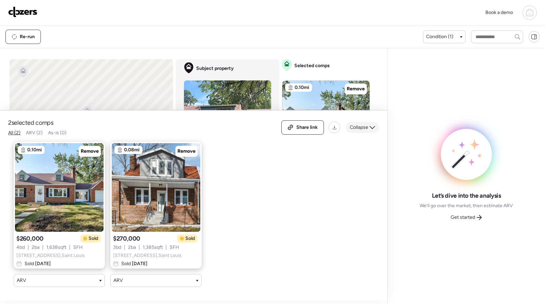 This screenshot has height=304, width=545. I want to click on span: Condition (1), so click(440, 37).